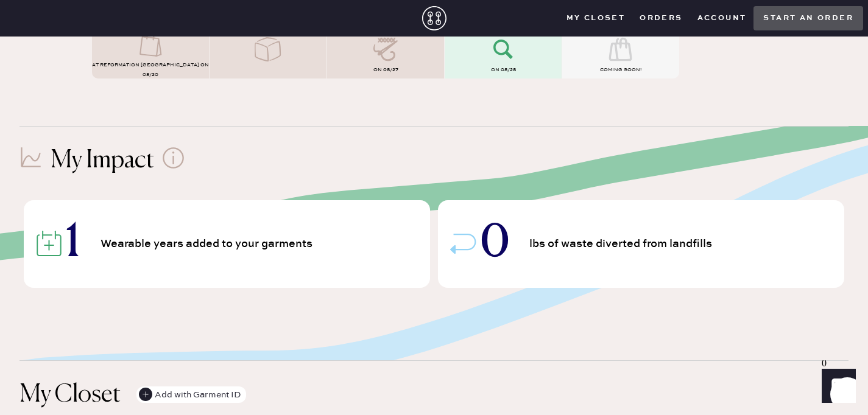  Describe the element at coordinates (208, 245) in the screenshot. I see `span: Wearable years added to your garments` at that location.